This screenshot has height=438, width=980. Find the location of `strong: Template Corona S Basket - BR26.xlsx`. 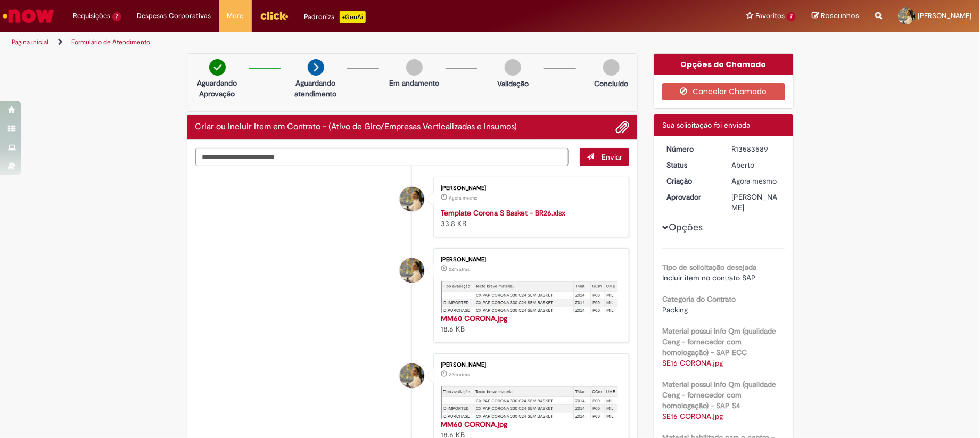

strong: Template Corona S Basket - BR26.xlsx is located at coordinates (503, 213).